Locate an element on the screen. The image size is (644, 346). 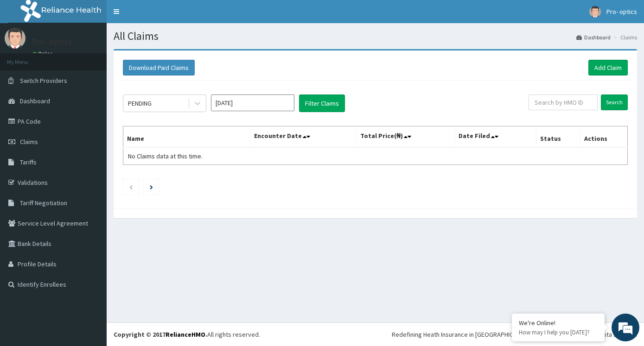
span: No Claims data at this time. is located at coordinates (165, 156).